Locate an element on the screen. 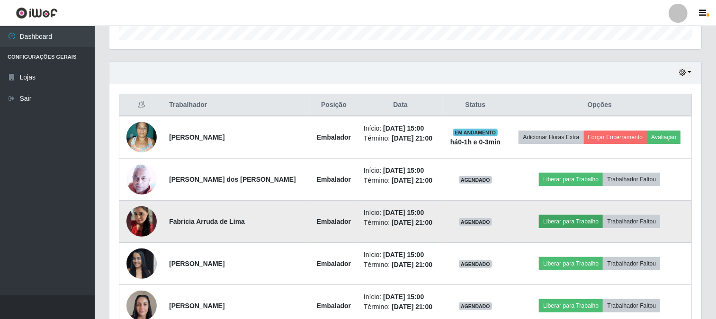 Image resolution: width=716 pixels, height=319 pixels. img: 1737733011541.jpeg is located at coordinates (141, 263).